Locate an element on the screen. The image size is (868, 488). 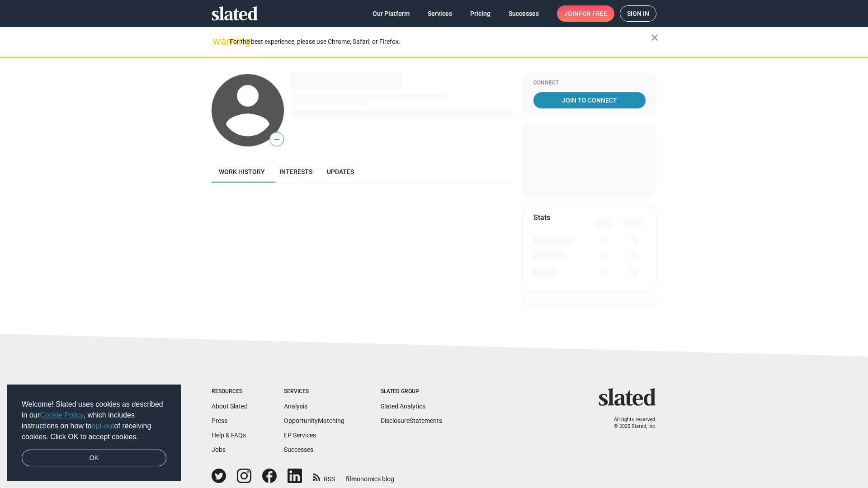
a: EP Services is located at coordinates (300, 435).